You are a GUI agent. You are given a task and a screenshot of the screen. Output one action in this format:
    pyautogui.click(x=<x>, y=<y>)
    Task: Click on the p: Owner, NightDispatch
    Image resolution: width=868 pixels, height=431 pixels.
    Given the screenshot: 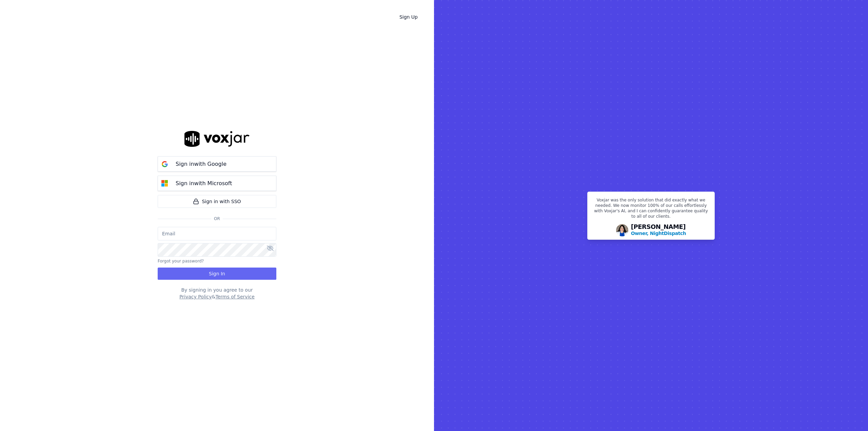 What is the action you would take?
    pyautogui.click(x=659, y=234)
    